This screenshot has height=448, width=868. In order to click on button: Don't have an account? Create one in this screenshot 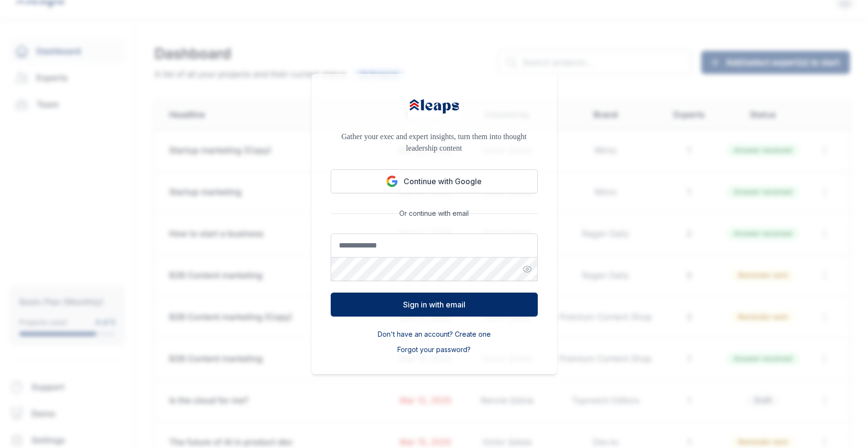, I will do `click(434, 334)`.